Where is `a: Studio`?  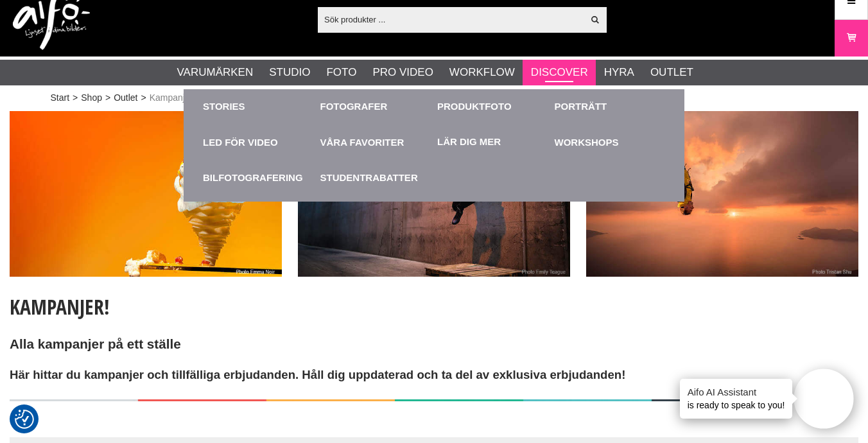
a: Studio is located at coordinates (290, 73).